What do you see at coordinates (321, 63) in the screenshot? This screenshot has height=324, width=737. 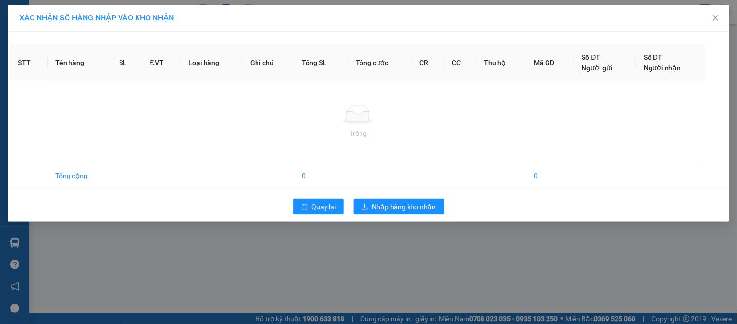 I see `th: Tổng SL` at bounding box center [321, 63].